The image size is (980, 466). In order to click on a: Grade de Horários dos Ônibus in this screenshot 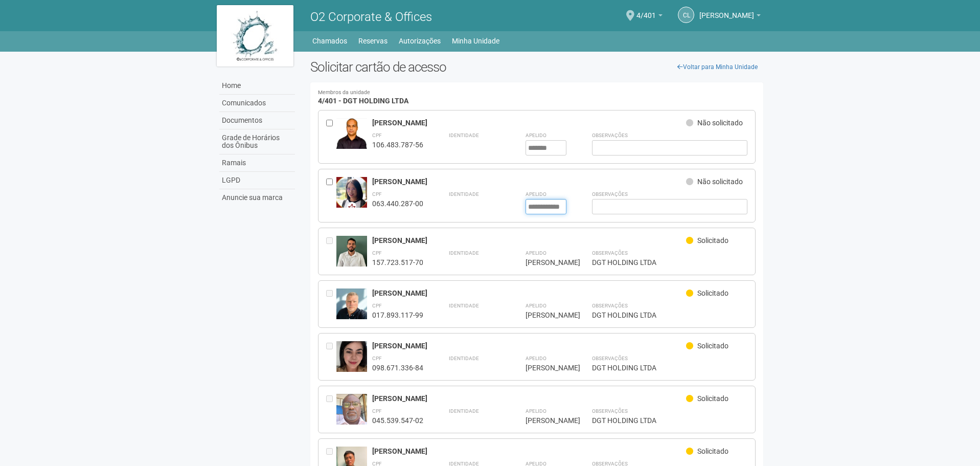, I will do `click(257, 142)`.